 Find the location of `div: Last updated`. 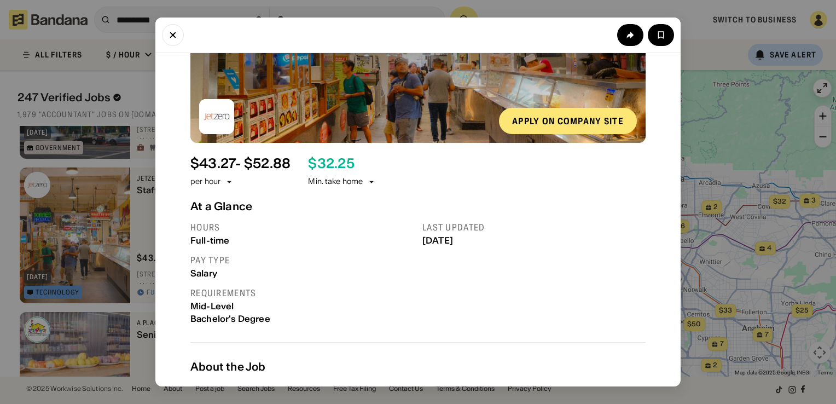

div: Last updated is located at coordinates (534, 227).